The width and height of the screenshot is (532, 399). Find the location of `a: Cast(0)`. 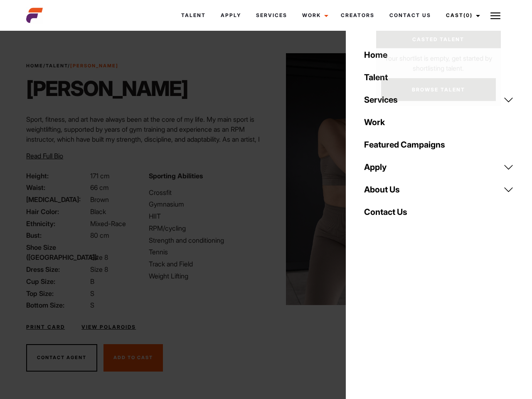

a: Cast(0) is located at coordinates (462, 16).